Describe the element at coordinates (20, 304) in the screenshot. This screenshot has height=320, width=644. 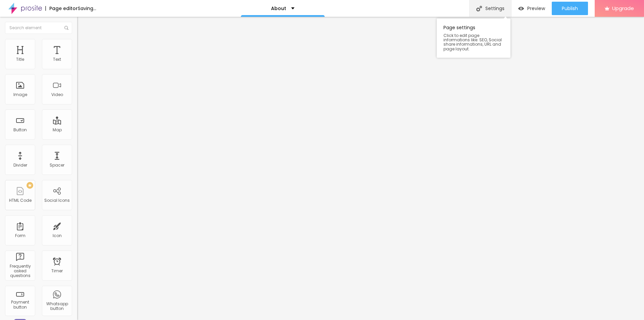
I see `div: Payment button` at that location.